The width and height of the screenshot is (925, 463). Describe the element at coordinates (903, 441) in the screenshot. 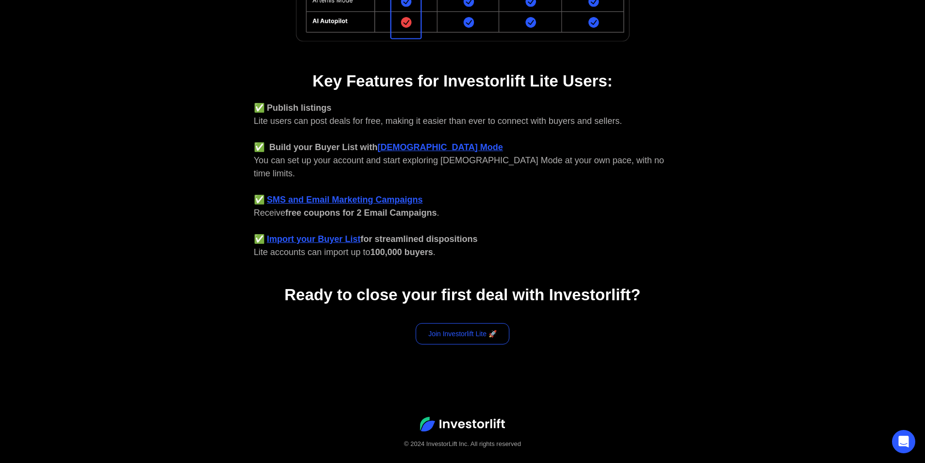

I see `div: Open Intercom Messenger` at that location.